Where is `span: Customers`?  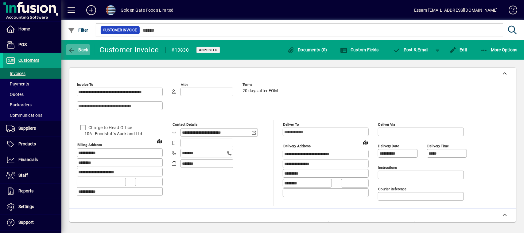 span: Customers is located at coordinates (29, 60).